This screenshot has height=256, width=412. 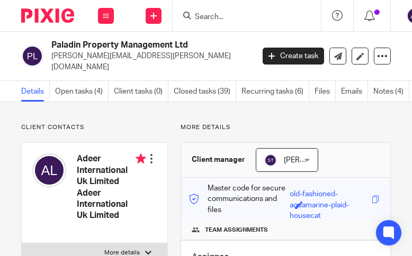 I want to click on input: Search, so click(x=241, y=17).